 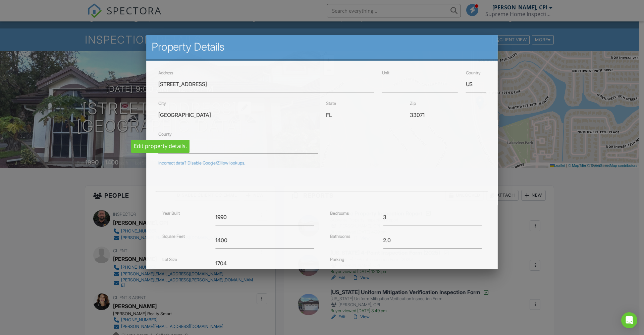 What do you see at coordinates (322, 47) in the screenshot?
I see `h2: Property Details` at bounding box center [322, 47].